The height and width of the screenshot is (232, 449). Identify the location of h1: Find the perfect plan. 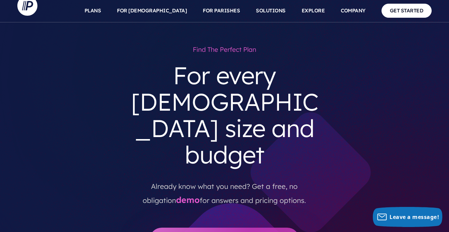
(225, 49).